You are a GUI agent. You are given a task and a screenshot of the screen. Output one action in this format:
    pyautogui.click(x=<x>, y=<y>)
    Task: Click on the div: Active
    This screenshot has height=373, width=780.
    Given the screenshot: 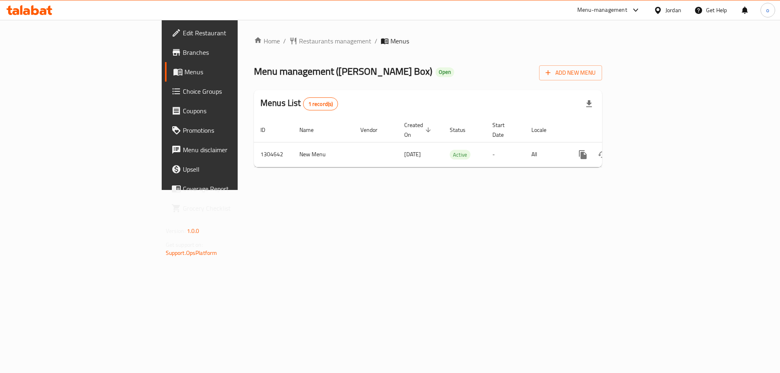 What is the action you would take?
    pyautogui.click(x=460, y=155)
    